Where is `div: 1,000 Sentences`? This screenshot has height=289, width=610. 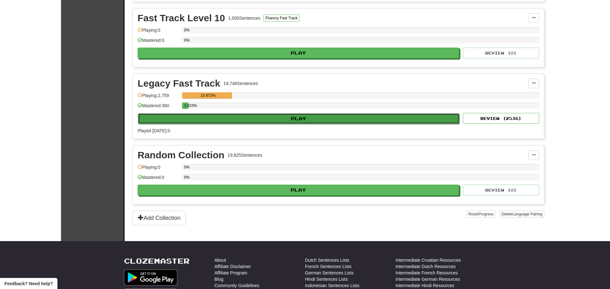
div: 1,000 Sentences is located at coordinates (244, 18).